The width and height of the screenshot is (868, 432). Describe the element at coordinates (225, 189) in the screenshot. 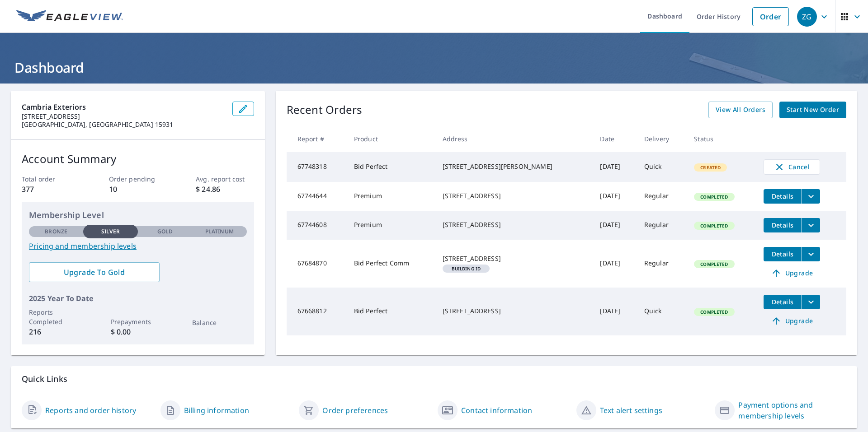

I see `p: $ 24.86` at that location.